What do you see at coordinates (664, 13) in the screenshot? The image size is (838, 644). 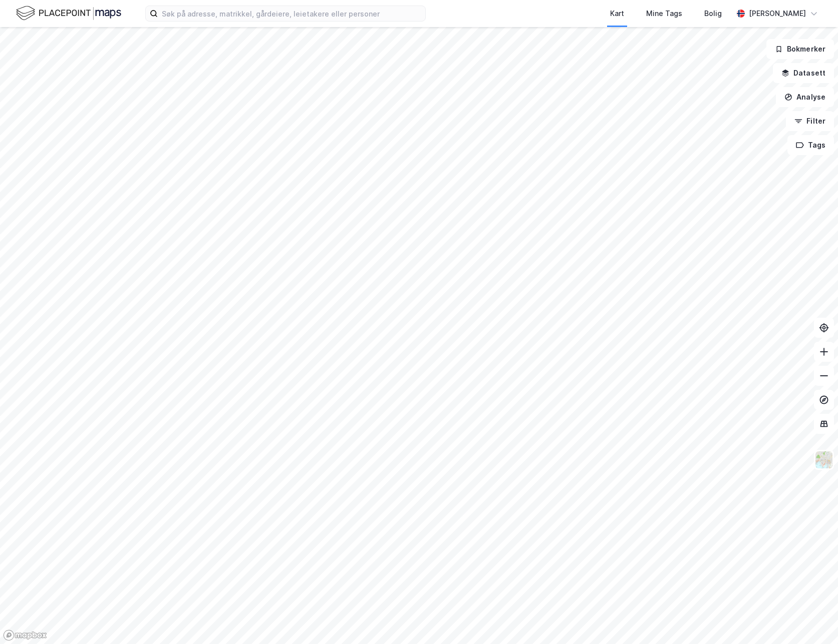 I see `div: Mine Tags` at bounding box center [664, 13].